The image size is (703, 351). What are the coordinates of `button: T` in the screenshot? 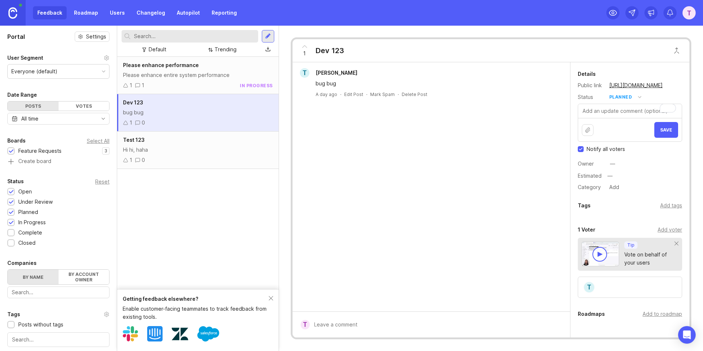 It's located at (689, 13).